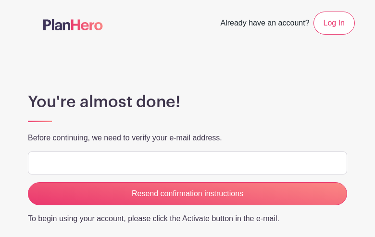 This screenshot has height=237, width=375. Describe the element at coordinates (187, 194) in the screenshot. I see `input: Resend confirmation instructions` at that location.